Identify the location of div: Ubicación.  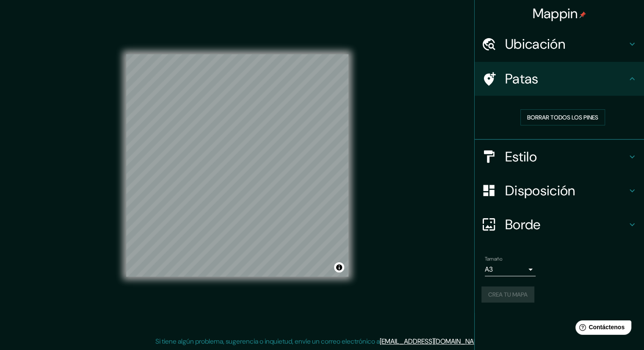
(559, 44).